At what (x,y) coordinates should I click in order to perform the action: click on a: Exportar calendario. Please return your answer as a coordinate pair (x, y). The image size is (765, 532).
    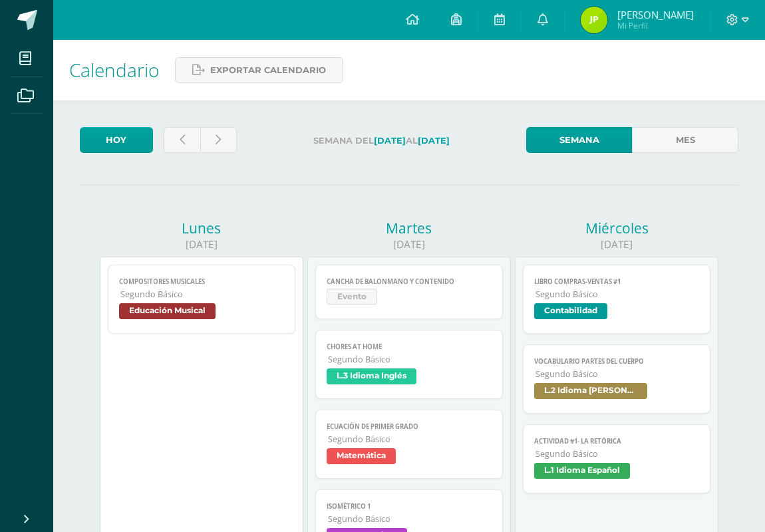
    Looking at the image, I should click on (259, 70).